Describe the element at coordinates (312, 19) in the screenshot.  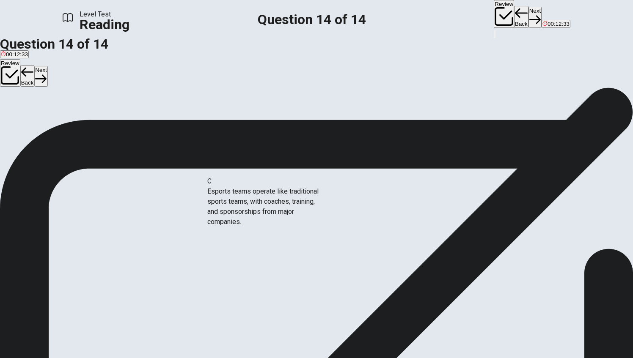
I see `h1: Question 14 of 14` at that location.